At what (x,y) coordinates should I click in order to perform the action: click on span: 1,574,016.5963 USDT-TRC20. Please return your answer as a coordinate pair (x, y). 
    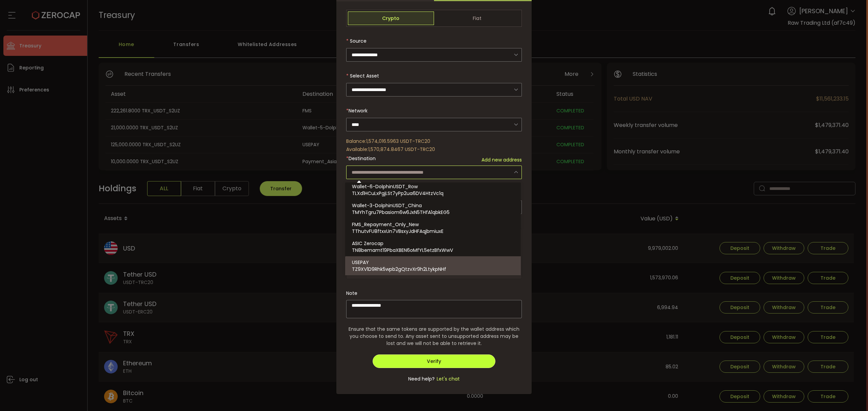
    Looking at the image, I should click on (398, 141).